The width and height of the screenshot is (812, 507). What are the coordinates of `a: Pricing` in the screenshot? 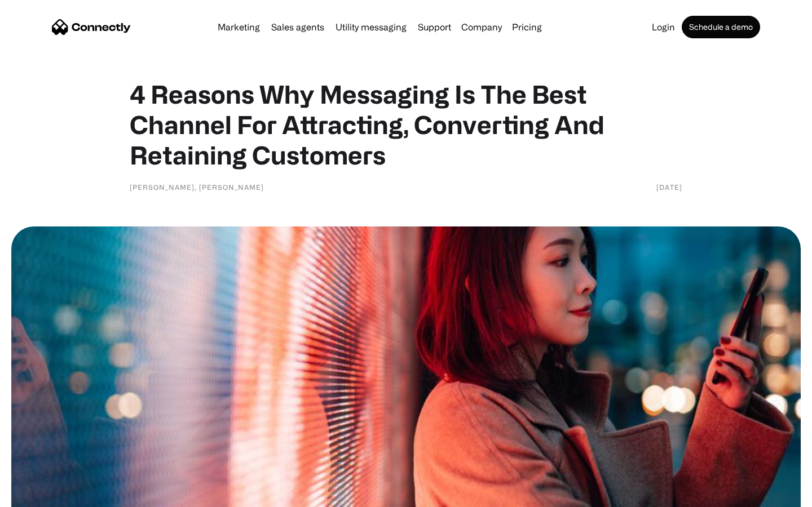 It's located at (527, 27).